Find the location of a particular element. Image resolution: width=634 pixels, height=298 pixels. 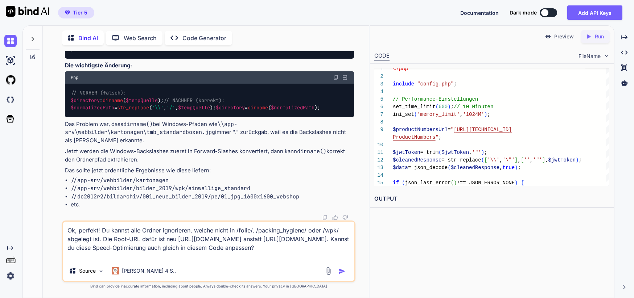

span: 600 is located at coordinates (443, 107).